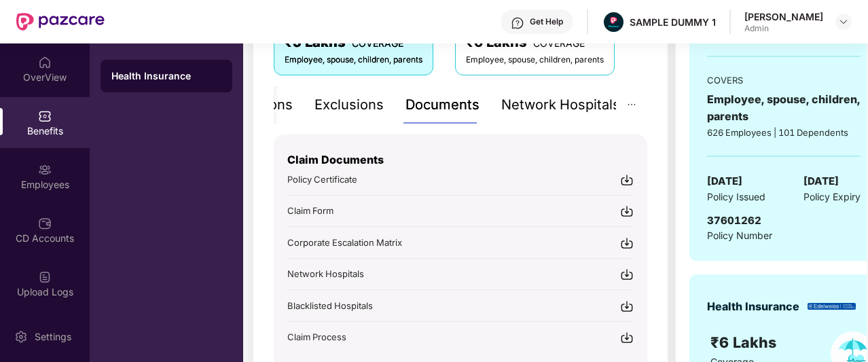 The width and height of the screenshot is (868, 362). I want to click on div: Get Help, so click(546, 22).